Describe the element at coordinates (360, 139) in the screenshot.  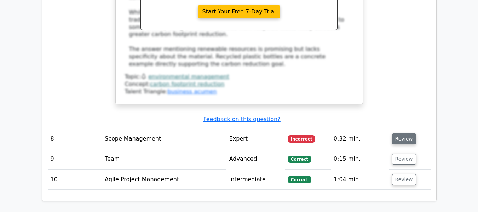
I see `td: 0:32 min.` at that location.